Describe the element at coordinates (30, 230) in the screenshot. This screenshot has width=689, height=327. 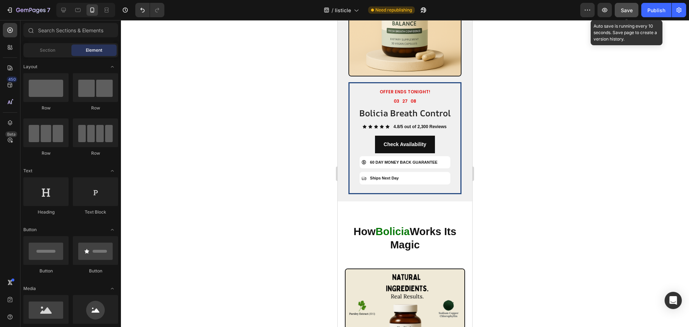
I see `span: Button` at that location.